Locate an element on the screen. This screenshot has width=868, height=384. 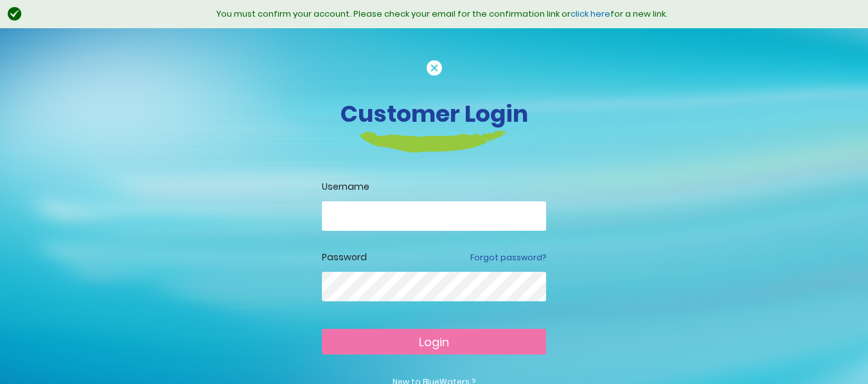
label: Username is located at coordinates (433, 187).